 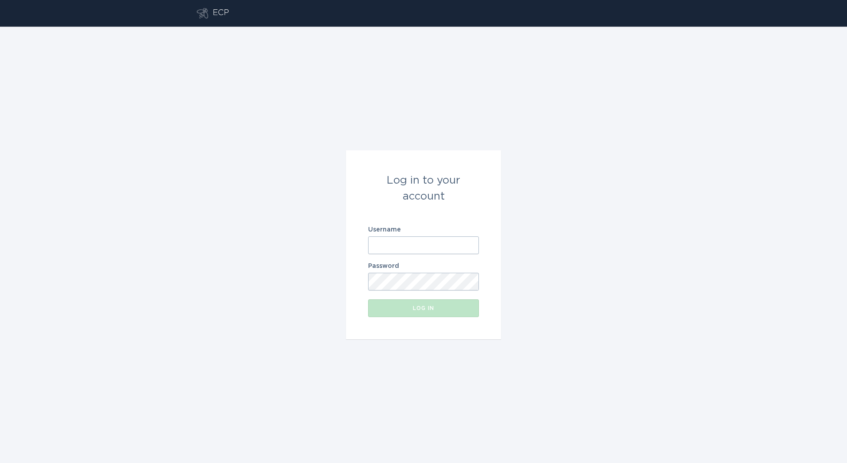 I want to click on div: Log in, so click(x=424, y=308).